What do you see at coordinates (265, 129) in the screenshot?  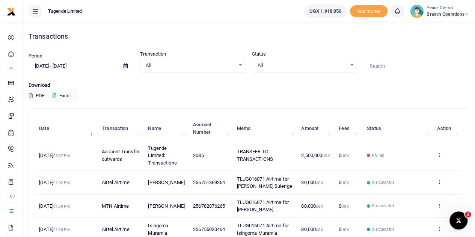 I see `th: Memo: activate to sort column ascending` at bounding box center [265, 129].